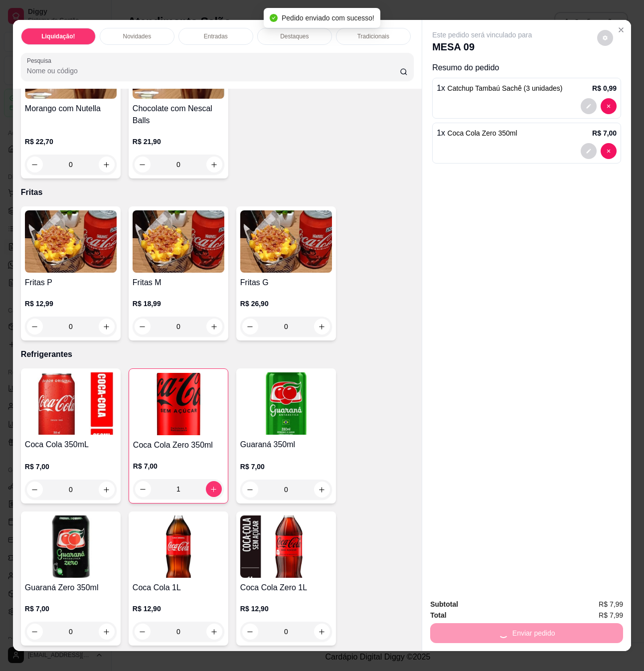 The width and height of the screenshot is (644, 671). Describe the element at coordinates (217, 193) in the screenshot. I see `p: Fritas` at that location.